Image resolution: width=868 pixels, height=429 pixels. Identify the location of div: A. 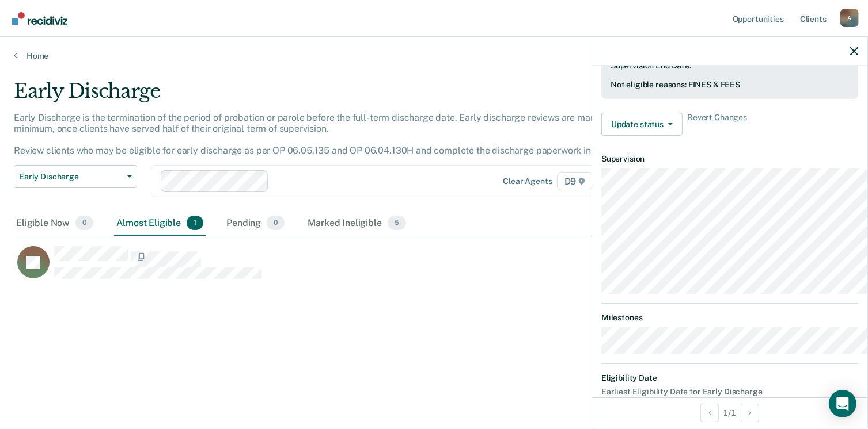
(850, 18).